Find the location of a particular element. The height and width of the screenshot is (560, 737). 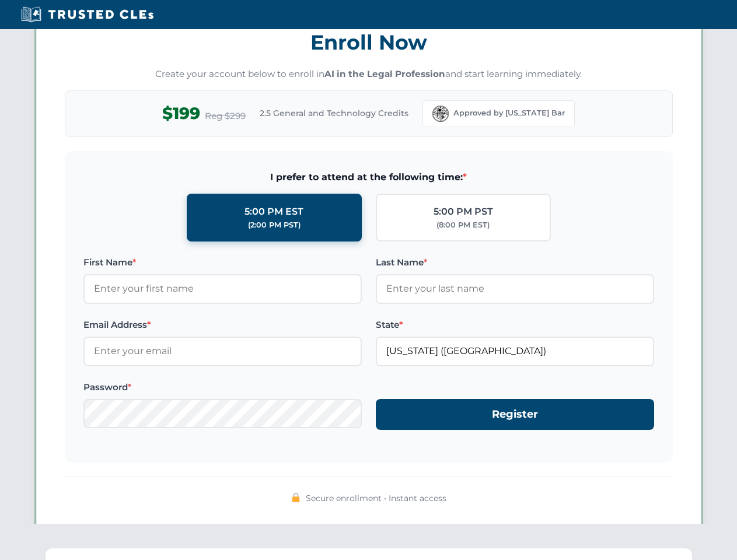

button: Register is located at coordinates (515, 414).